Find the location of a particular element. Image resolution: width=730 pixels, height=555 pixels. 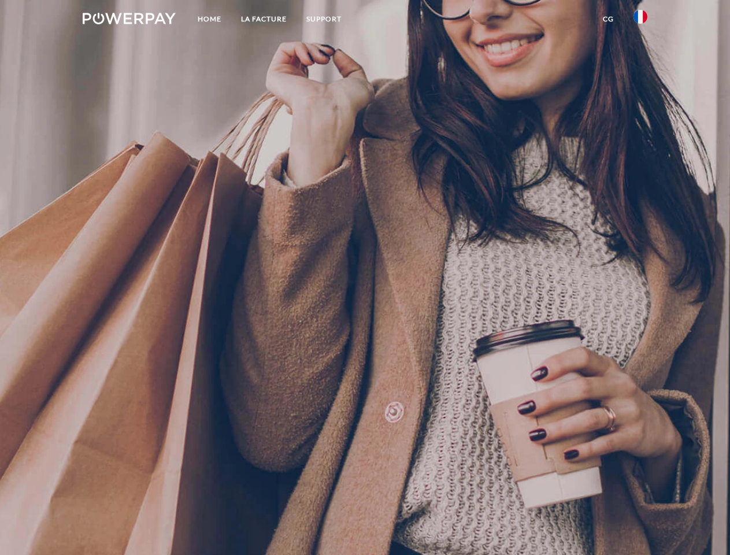

img: fr is located at coordinates (641, 17).